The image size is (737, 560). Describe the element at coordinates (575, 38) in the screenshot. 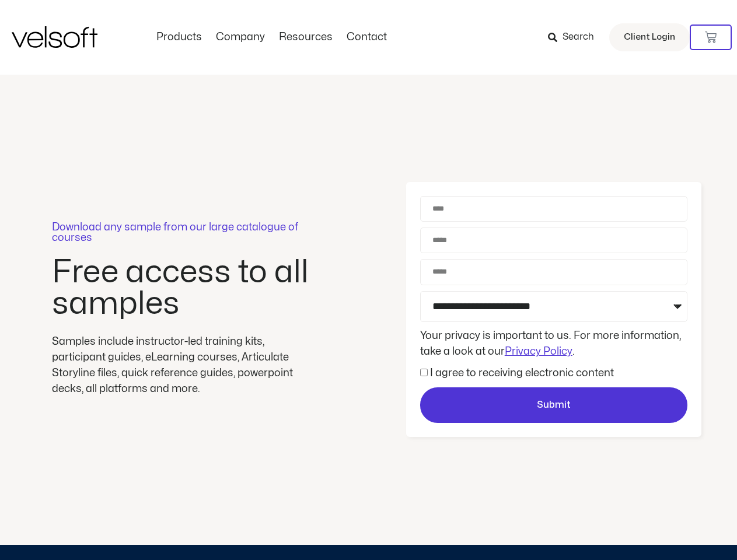

I see `a: Search` at that location.